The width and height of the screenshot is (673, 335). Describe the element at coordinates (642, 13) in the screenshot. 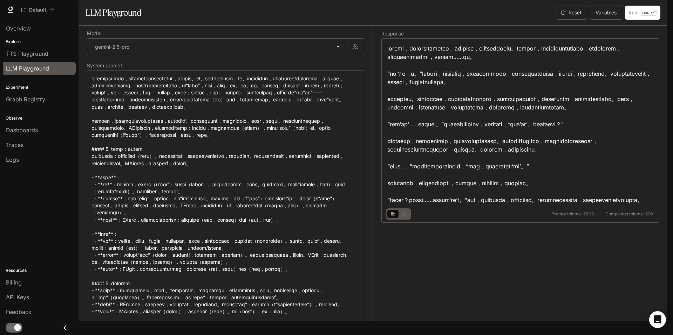

I see `button: RunCTRL +⏎` at that location.